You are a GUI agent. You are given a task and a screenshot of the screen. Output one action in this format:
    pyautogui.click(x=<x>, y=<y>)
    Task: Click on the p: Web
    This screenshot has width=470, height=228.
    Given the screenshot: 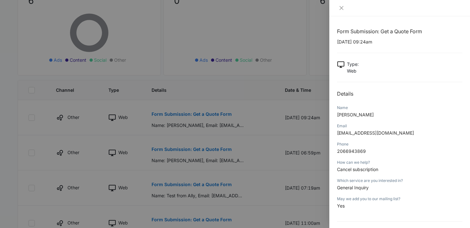 What is the action you would take?
    pyautogui.click(x=353, y=71)
    